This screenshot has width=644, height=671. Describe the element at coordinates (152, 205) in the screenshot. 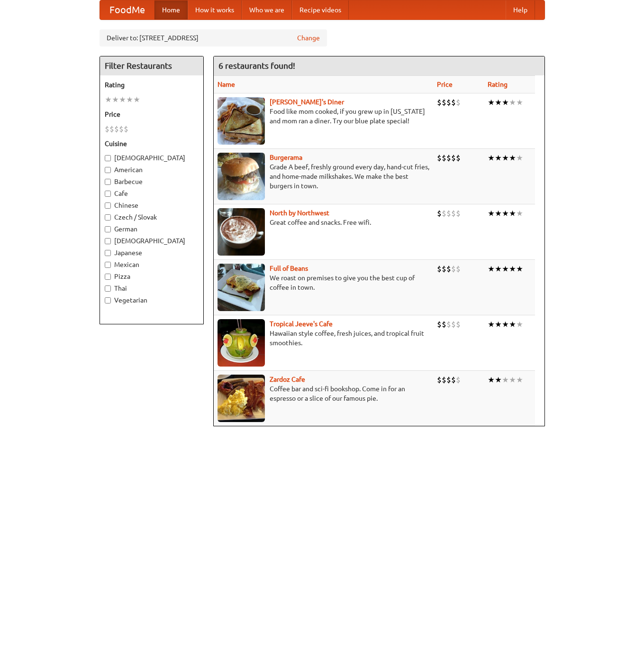

I see `label: Chinese` at that location.